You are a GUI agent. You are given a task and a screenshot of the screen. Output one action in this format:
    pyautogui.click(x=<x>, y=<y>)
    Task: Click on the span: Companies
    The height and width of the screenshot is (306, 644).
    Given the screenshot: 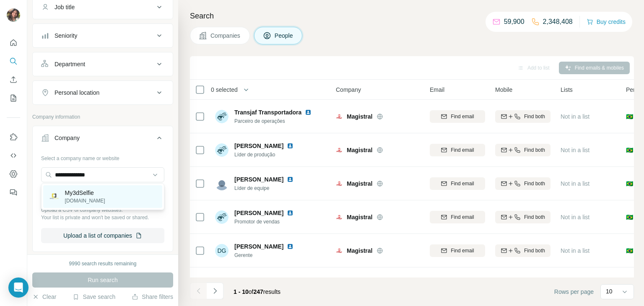 What is the action you would take?
    pyautogui.click(x=226, y=36)
    